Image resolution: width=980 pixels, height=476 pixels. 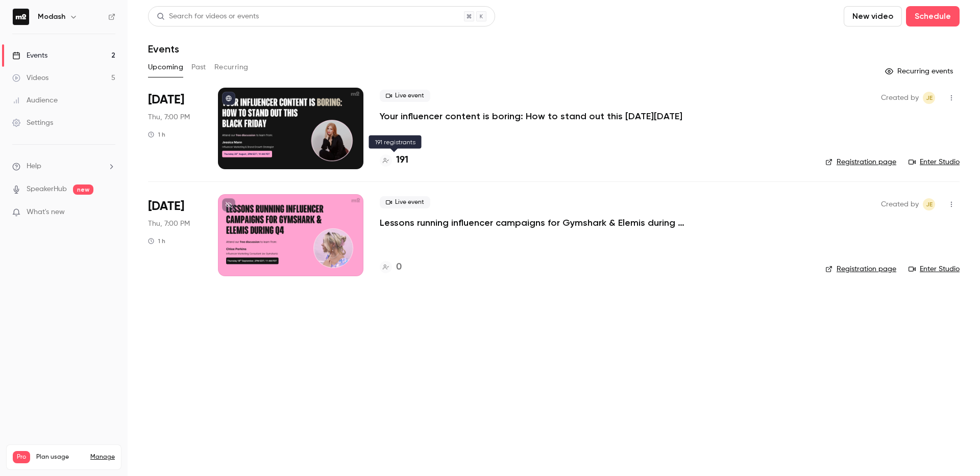 I want to click on h4: 0, so click(x=398, y=267).